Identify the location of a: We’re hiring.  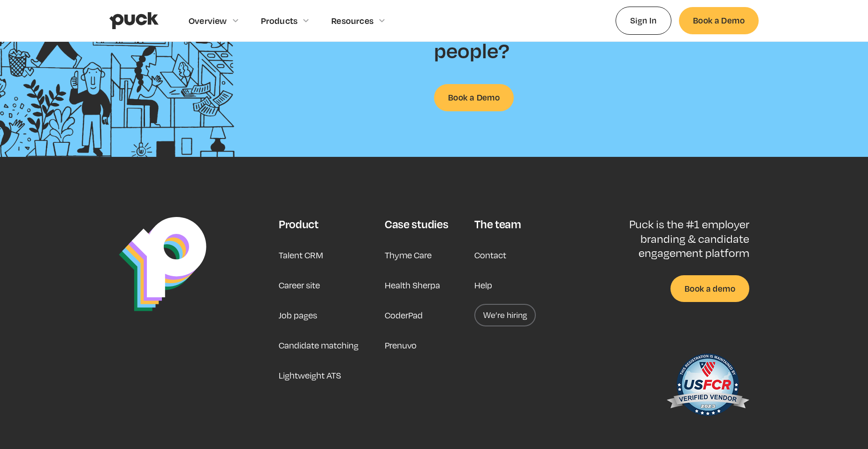
(505, 315).